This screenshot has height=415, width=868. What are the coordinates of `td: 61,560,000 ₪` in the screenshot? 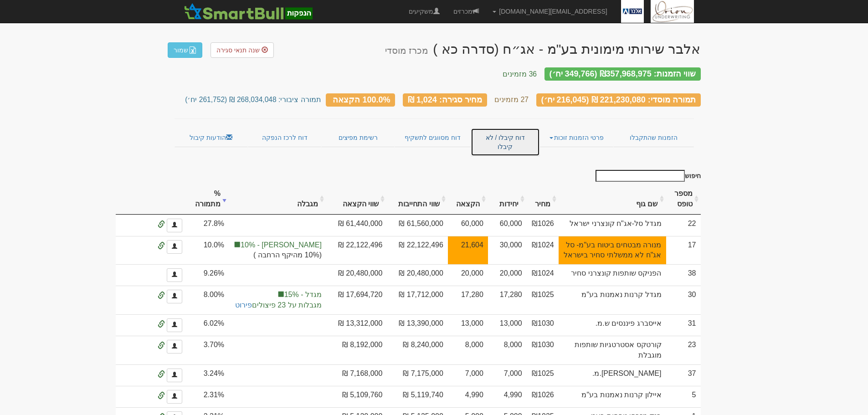 It's located at (417, 226).